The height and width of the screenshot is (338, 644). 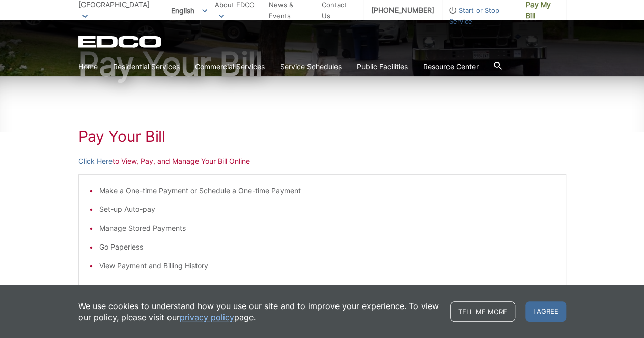 I want to click on a: Public Facilities, so click(x=382, y=67).